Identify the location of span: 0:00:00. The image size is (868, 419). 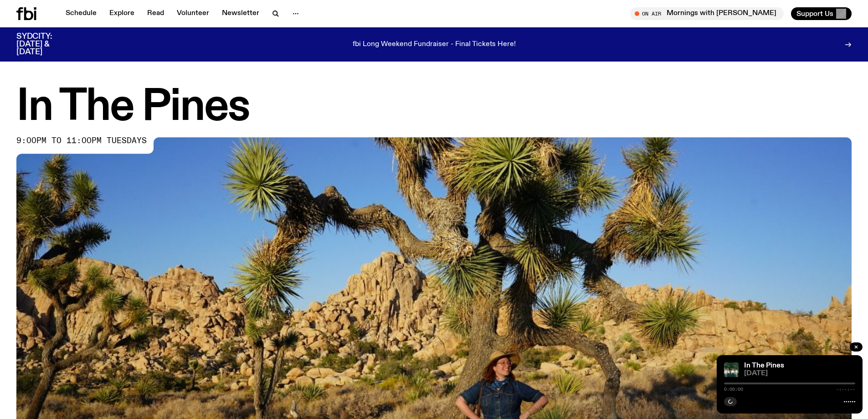
(734, 389).